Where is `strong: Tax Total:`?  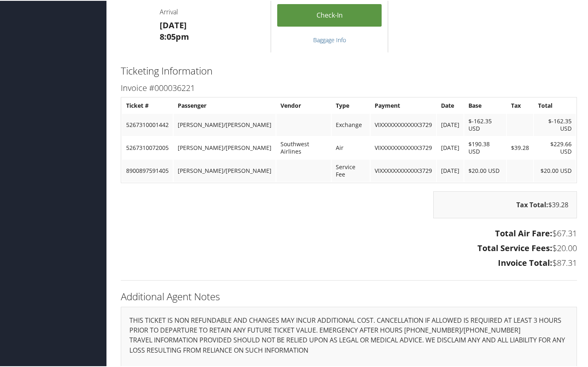 strong: Tax Total: is located at coordinates (532, 204).